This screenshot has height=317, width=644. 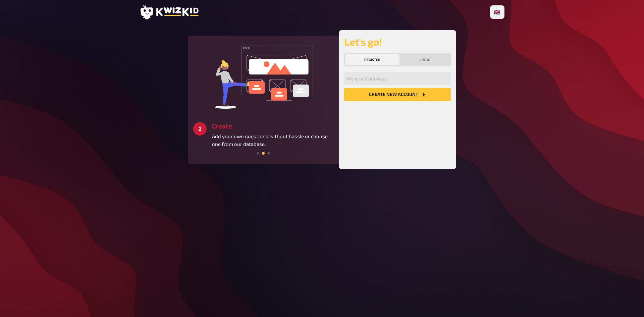 What do you see at coordinates (200, 129) in the screenshot?
I see `div: 2` at bounding box center [200, 129].